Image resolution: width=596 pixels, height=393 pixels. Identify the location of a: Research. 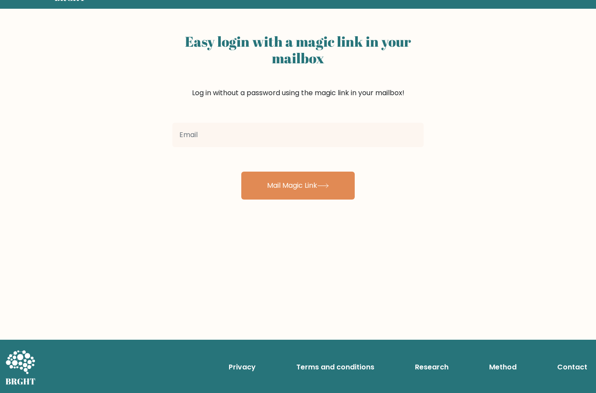
(431, 367).